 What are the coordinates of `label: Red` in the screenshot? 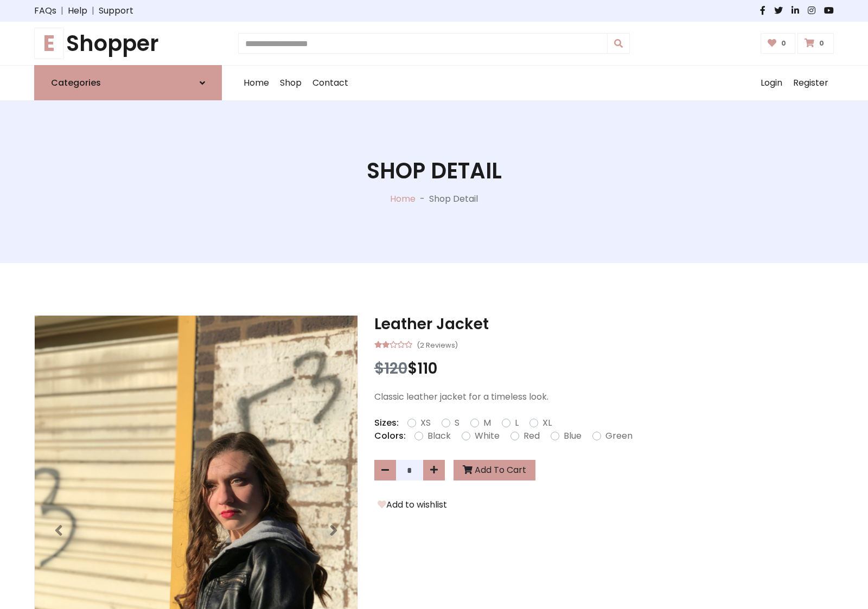 It's located at (532, 436).